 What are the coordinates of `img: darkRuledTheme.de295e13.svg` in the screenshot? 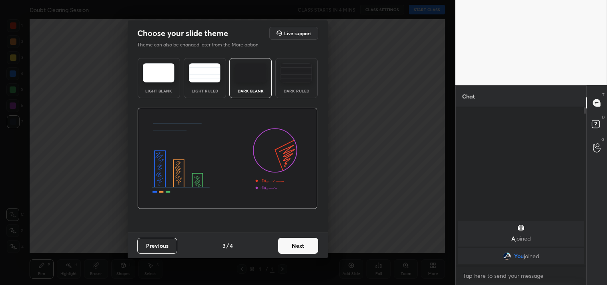 It's located at (296, 73).